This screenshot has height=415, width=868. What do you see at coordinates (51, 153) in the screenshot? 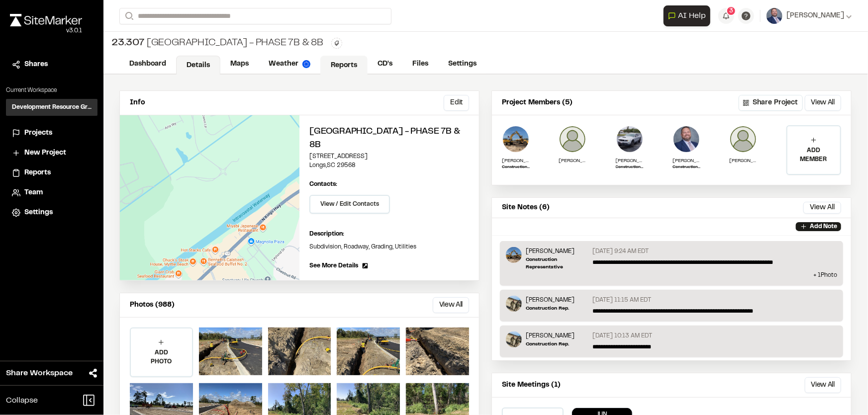
I see `a: New Project` at bounding box center [51, 153].